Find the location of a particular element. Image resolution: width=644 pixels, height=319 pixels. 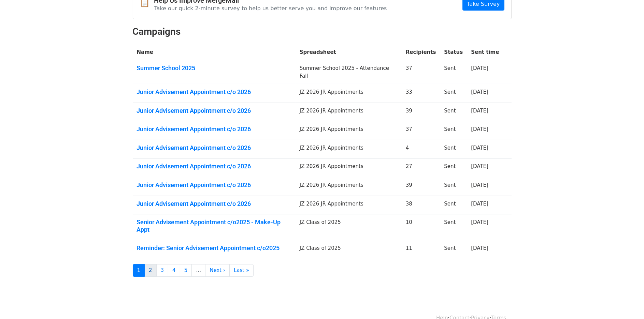

div: Chat Widget is located at coordinates (627, 303).